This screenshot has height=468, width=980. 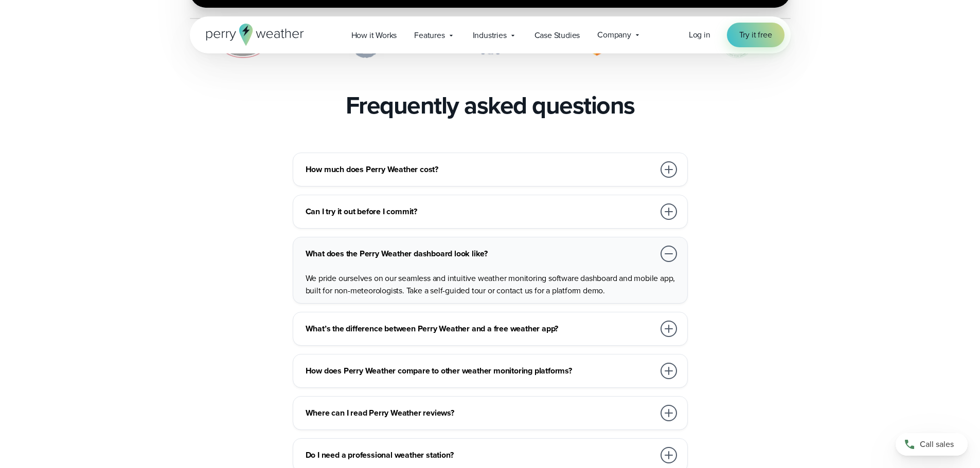 I want to click on span: Call sales, so click(x=936, y=445).